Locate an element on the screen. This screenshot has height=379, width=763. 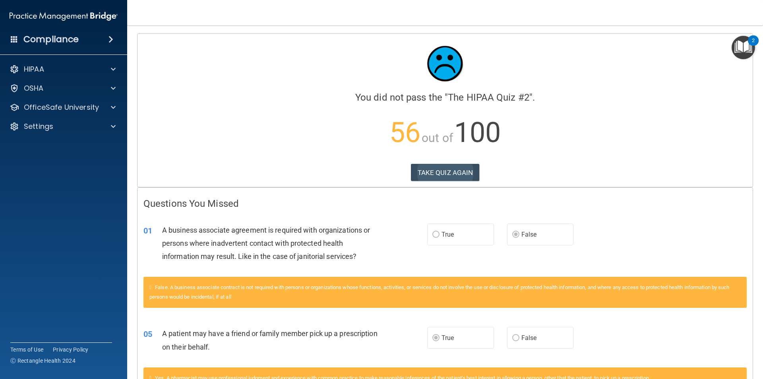
p: Settings is located at coordinates (39, 126).